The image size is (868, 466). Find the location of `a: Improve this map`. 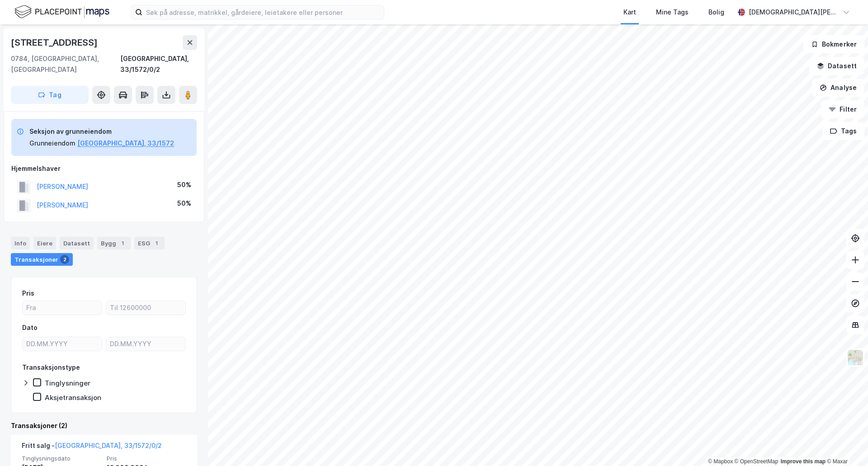

a: Improve this map is located at coordinates (803, 461).